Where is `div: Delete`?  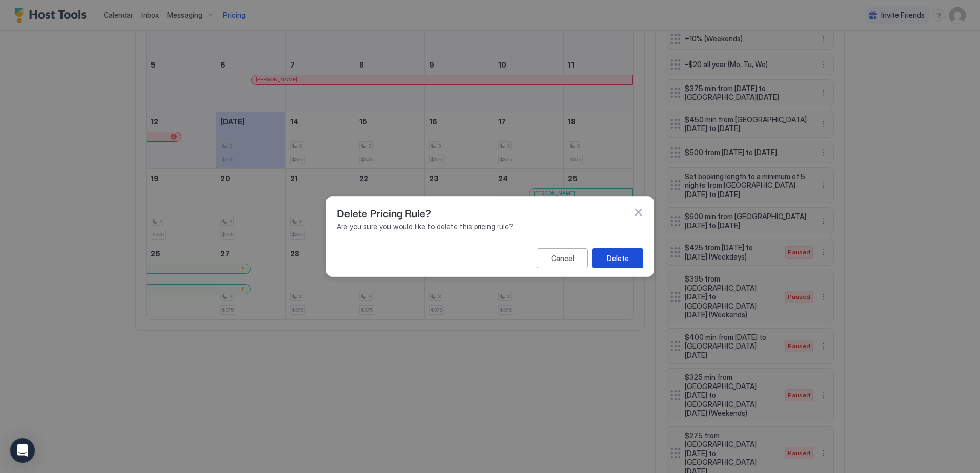 div: Delete is located at coordinates (617, 258).